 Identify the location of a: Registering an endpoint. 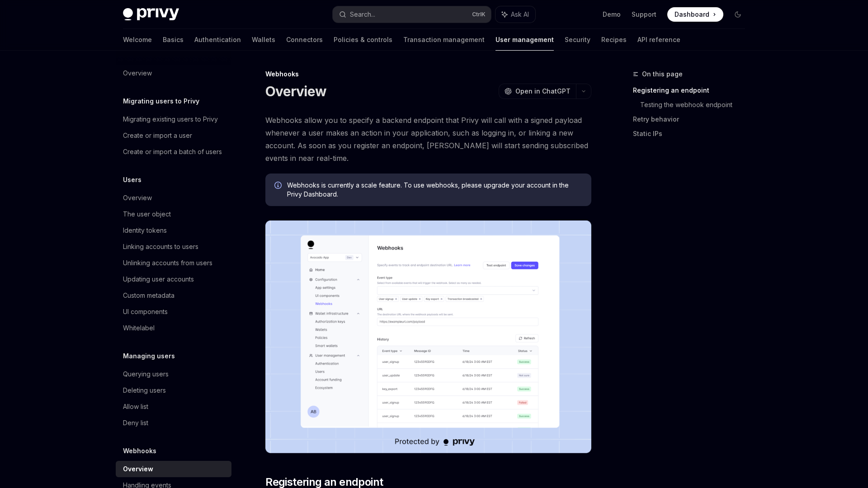
(693, 90).